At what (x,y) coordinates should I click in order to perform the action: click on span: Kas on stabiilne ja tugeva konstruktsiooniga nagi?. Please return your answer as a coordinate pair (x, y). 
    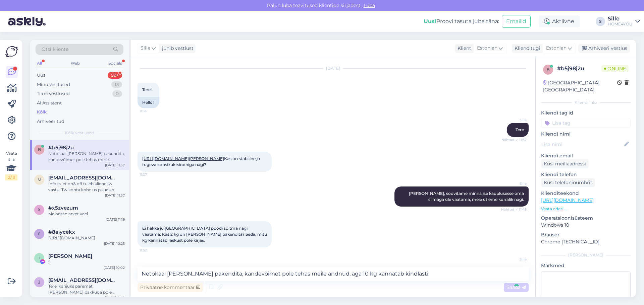
    Looking at the image, I should click on (201, 161).